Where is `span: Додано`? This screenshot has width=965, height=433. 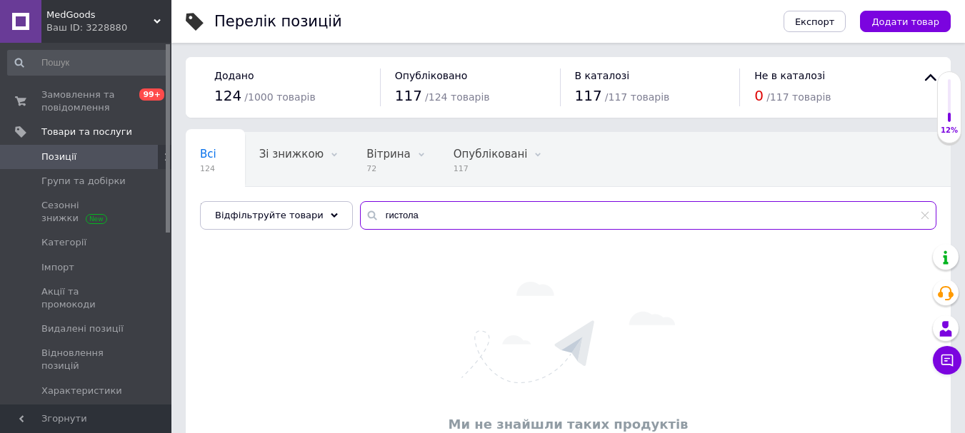 span: Додано is located at coordinates (234, 76).